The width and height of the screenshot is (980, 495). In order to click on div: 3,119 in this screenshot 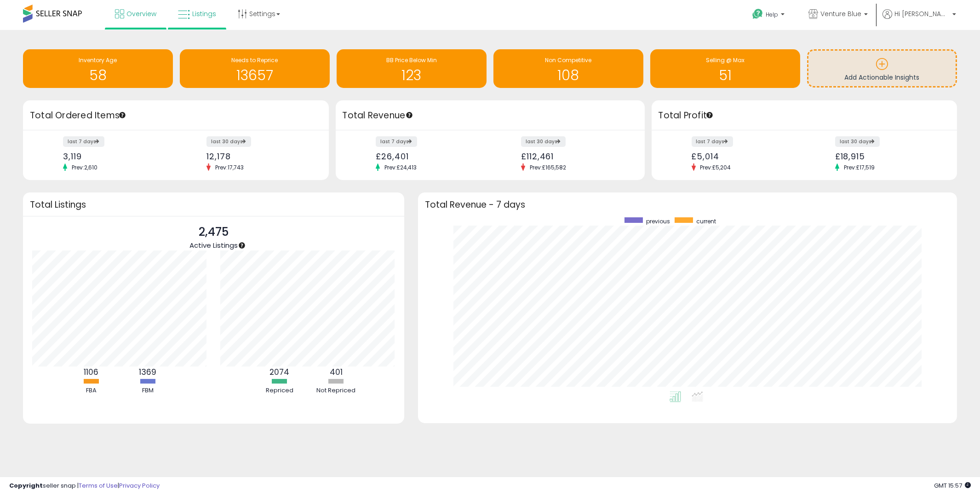, I will do `click(116, 156)`.